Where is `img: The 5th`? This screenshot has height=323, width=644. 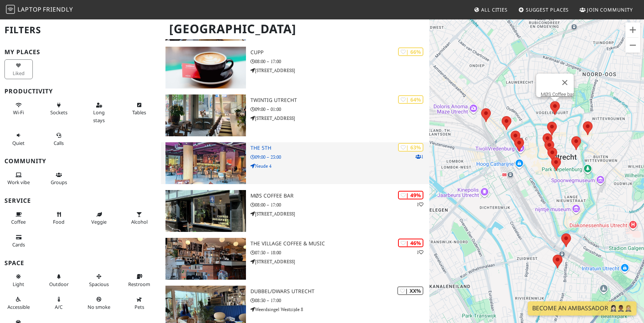
img: The 5th is located at coordinates (206, 163).